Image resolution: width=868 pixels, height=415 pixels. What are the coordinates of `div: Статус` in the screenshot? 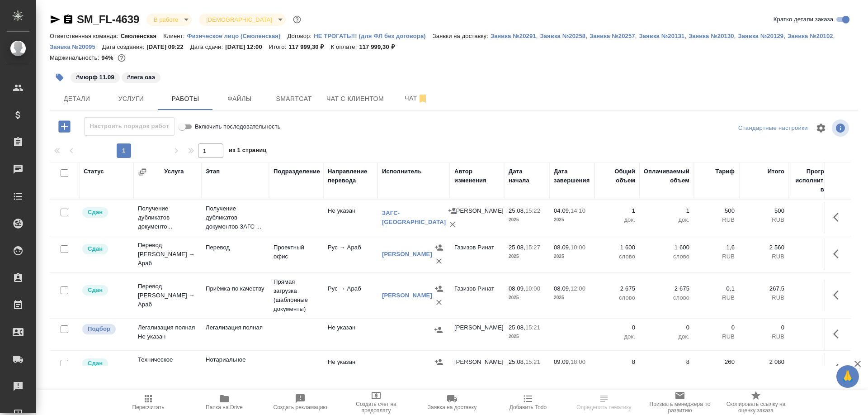 It's located at (94, 172).